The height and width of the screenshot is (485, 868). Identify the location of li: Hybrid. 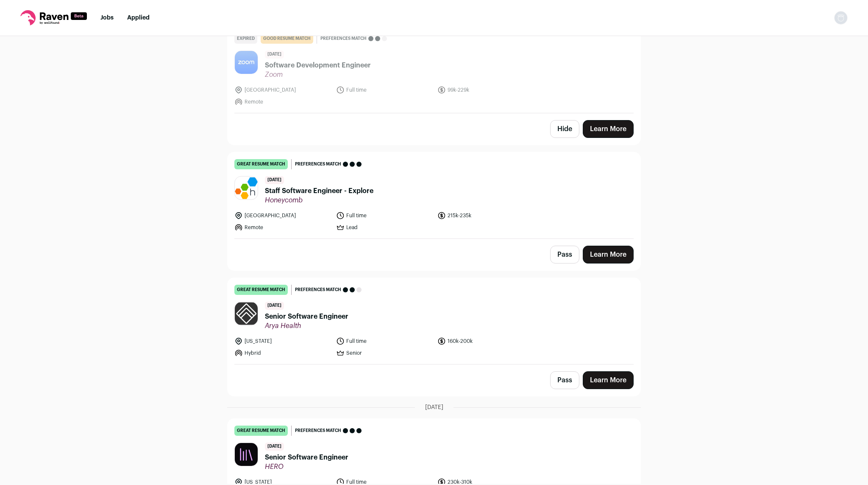
(283, 353).